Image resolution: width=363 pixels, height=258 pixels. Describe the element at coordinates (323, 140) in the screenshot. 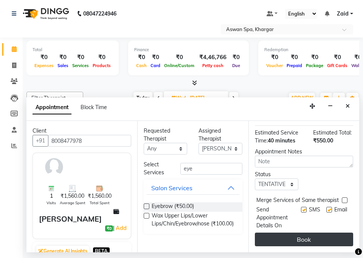

I see `span: ₹550.00` at that location.